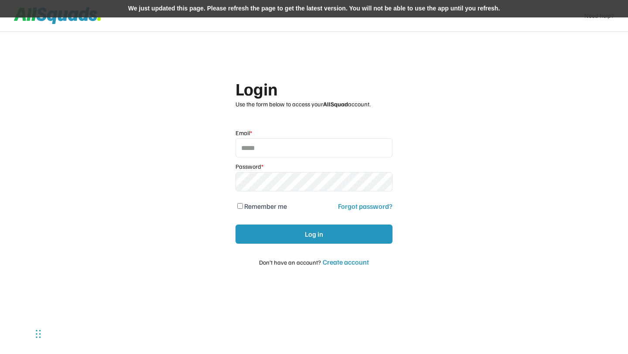 Image resolution: width=628 pixels, height=354 pixels. Describe the element at coordinates (290, 262) in the screenshot. I see `div: Don’t have an account?` at that location.